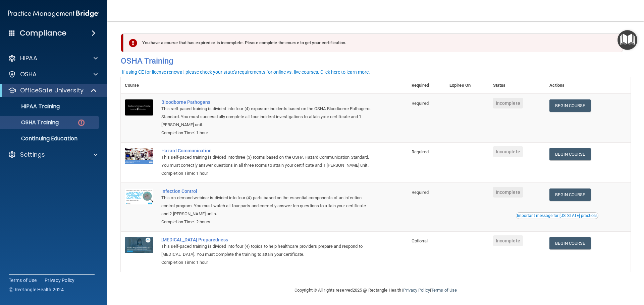 Image resolution: width=644 pixels, height=305 pixels. Describe the element at coordinates (268, 151) in the screenshot. I see `div: Hazard Communication` at that location.